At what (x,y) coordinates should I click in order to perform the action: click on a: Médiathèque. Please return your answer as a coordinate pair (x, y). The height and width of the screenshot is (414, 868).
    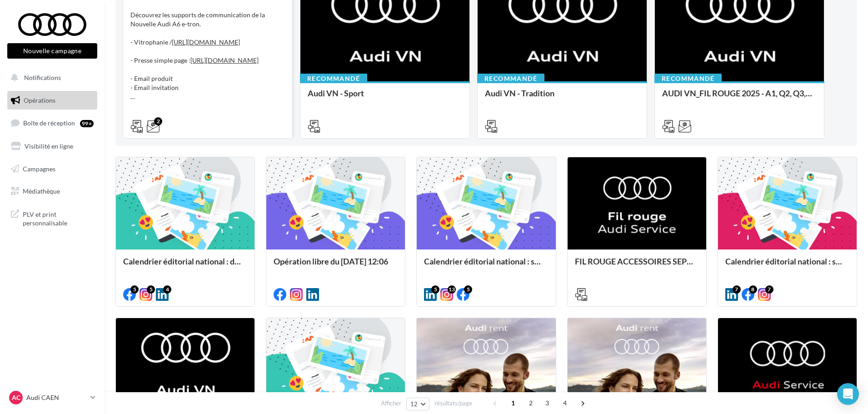
    Looking at the image, I should click on (52, 191).